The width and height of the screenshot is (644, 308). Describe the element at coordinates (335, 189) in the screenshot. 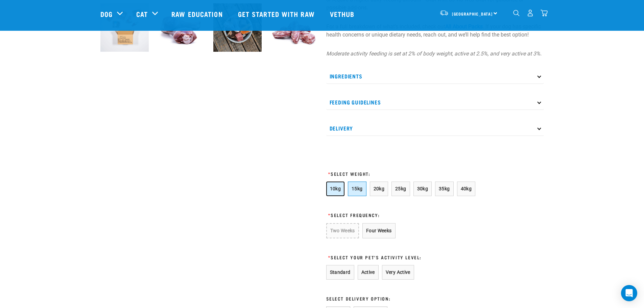

I see `button: 10kg` at that location.